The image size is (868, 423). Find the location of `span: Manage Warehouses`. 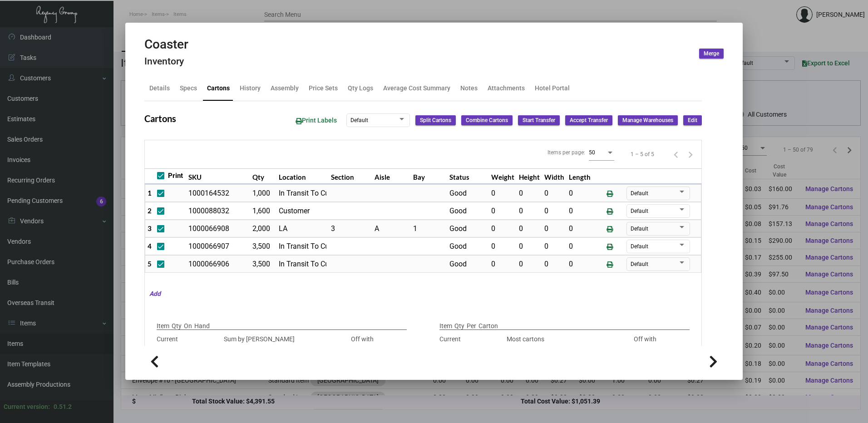

span: Manage Warehouses is located at coordinates (648, 120).